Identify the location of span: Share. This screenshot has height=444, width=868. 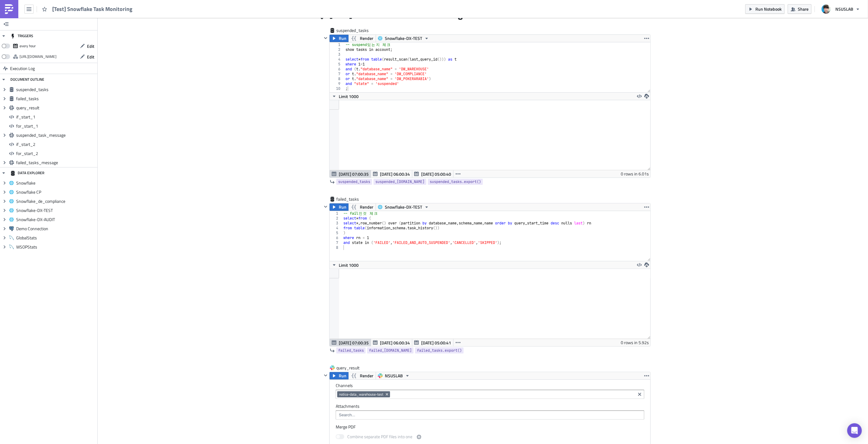
(803, 9).